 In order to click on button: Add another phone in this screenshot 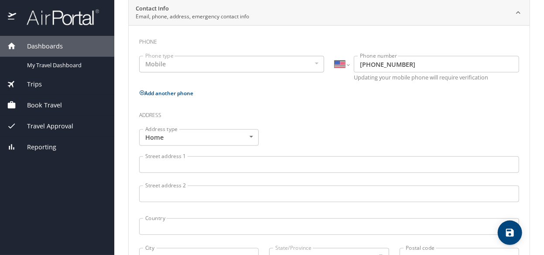, I will do `click(166, 93)`.